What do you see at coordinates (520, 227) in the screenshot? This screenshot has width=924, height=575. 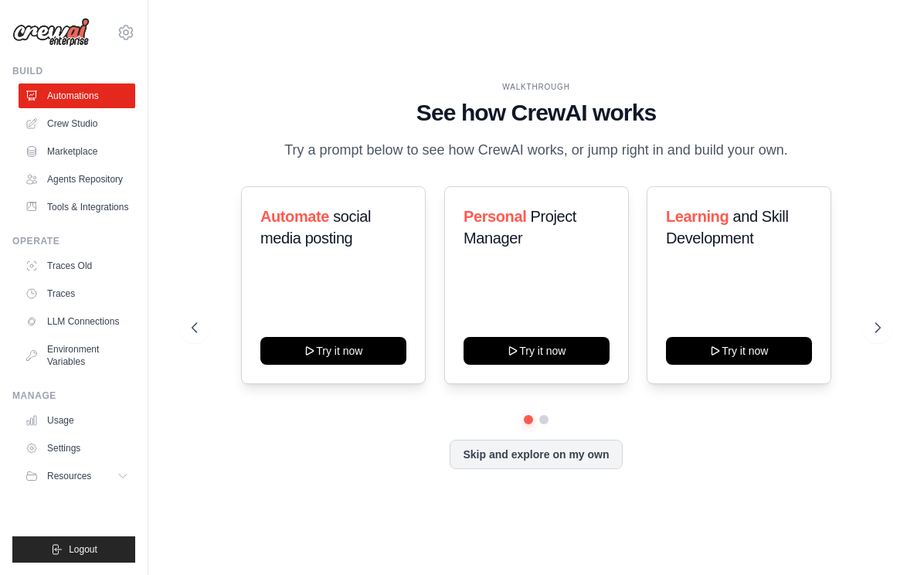 I see `span: Project Manager` at bounding box center [520, 227].